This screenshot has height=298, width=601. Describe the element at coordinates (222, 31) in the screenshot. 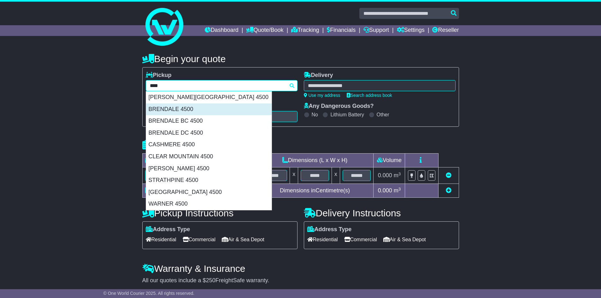

I see `a: Dashboard` at that location.